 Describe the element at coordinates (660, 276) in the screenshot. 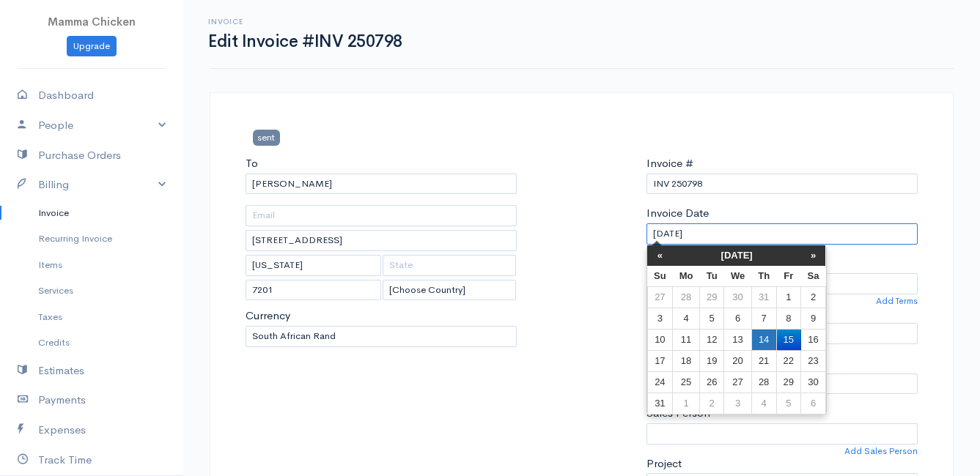

I see `th: Su` at that location.